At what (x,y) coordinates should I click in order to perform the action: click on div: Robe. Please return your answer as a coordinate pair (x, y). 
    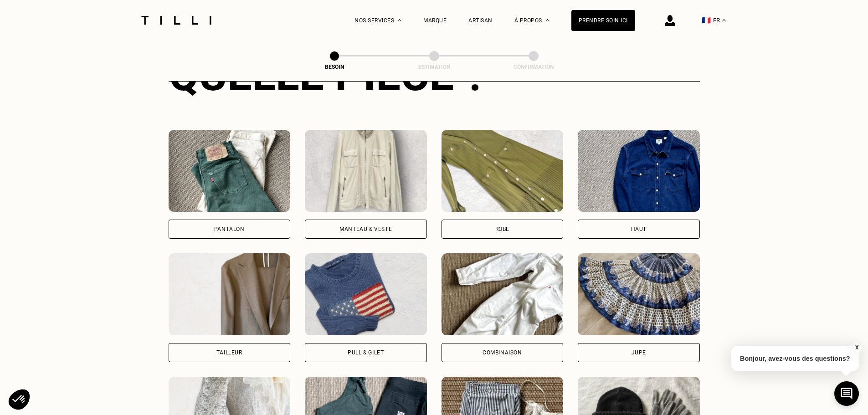
    Looking at the image, I should click on (502, 230).